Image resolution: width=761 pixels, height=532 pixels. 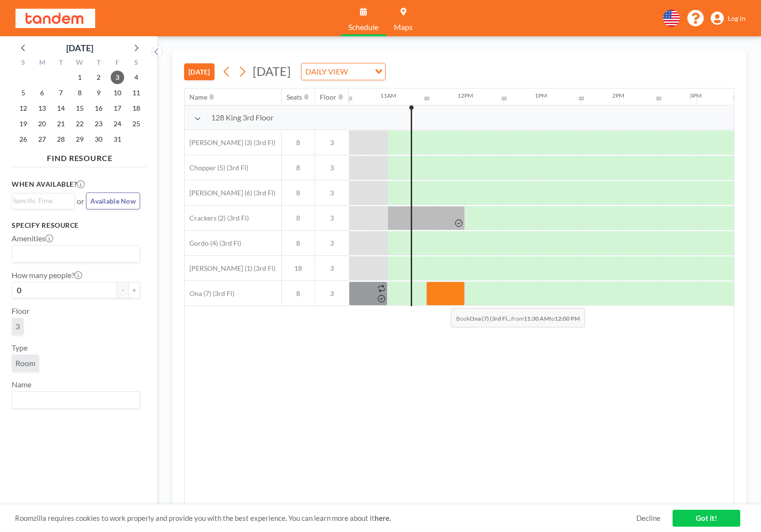 I want to click on span: Friday, October 3, 2025, so click(x=117, y=77).